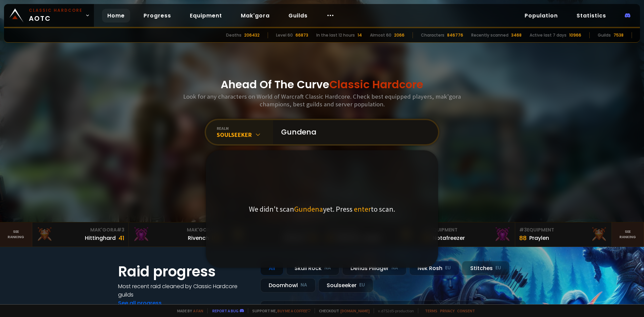  Describe the element at coordinates (434, 268) in the screenshot. I see `div: Nek'Rosh` at that location.